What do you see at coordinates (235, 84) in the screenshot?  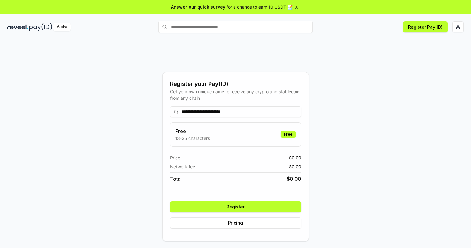 I see `div: Register your Pay(ID)` at bounding box center [235, 84].